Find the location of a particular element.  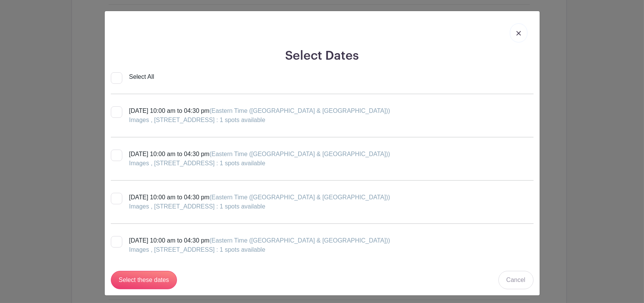

a: Cancel is located at coordinates (516, 280).